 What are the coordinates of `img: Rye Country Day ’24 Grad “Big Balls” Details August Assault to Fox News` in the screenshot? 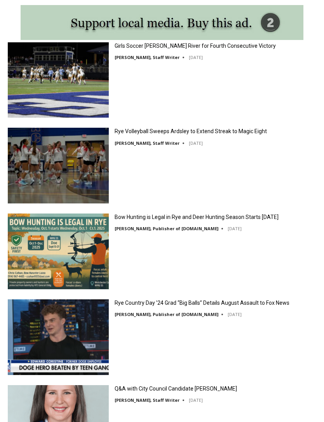 It's located at (58, 337).